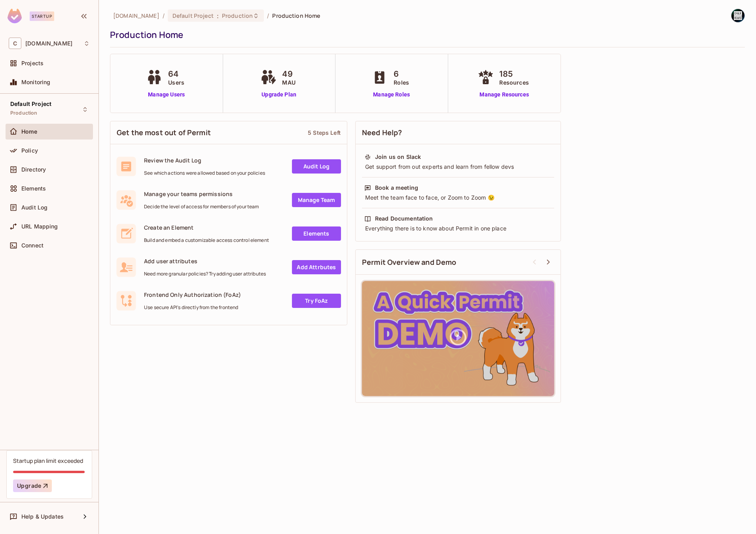 The width and height of the screenshot is (756, 534). Describe the element at coordinates (316, 200) in the screenshot. I see `a: Manage Team` at that location.